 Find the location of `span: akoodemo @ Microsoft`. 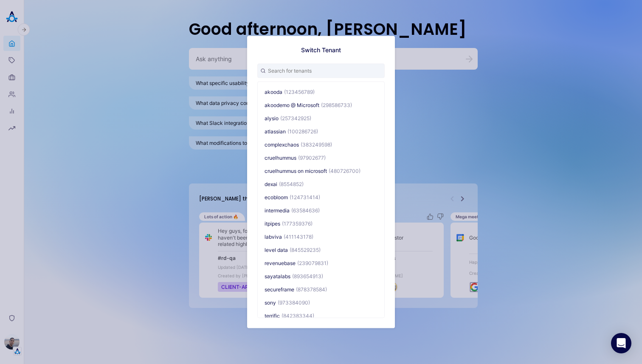

span: akoodemo @ Microsoft is located at coordinates (292, 104).